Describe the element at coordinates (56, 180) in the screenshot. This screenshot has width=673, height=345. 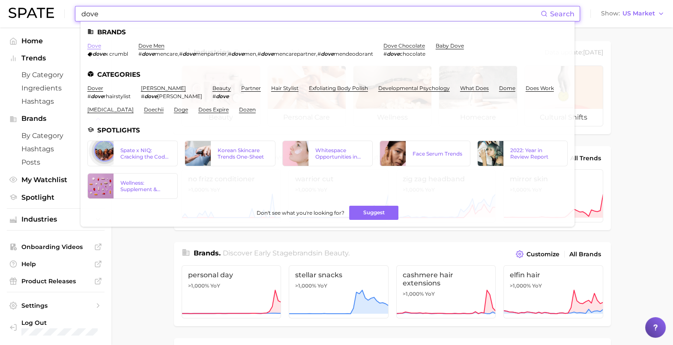
I see `a: My Watchlist` at that location.